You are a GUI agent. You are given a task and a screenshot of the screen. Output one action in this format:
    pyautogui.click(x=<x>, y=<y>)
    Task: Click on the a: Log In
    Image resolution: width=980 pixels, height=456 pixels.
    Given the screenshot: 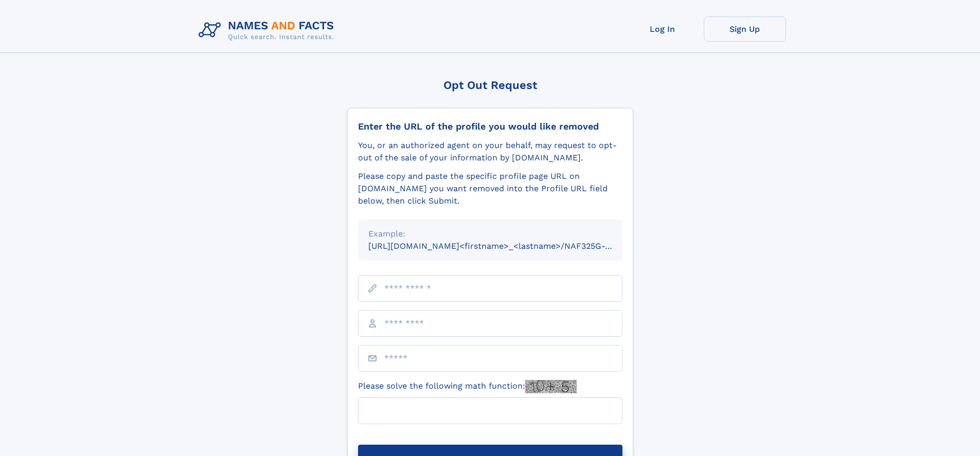 What is the action you would take?
    pyautogui.click(x=663, y=29)
    